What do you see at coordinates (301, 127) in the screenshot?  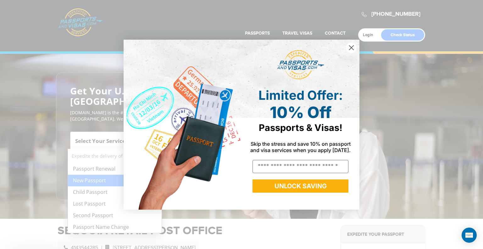 I see `span: Passports & Visas!` at bounding box center [301, 127].